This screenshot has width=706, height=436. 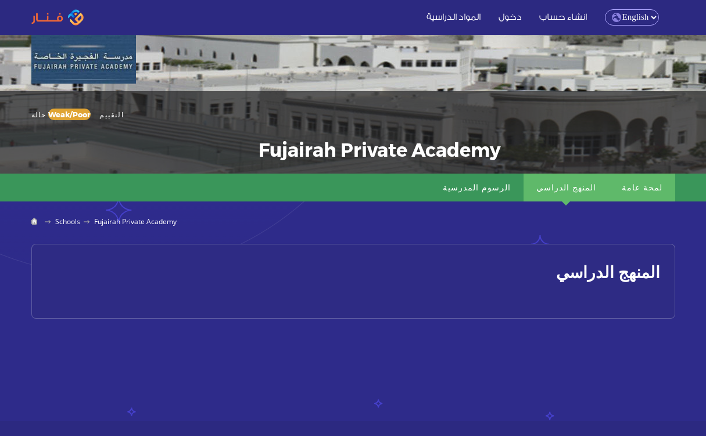 What do you see at coordinates (111, 114) in the screenshot?
I see `span: التقييم` at bounding box center [111, 114].